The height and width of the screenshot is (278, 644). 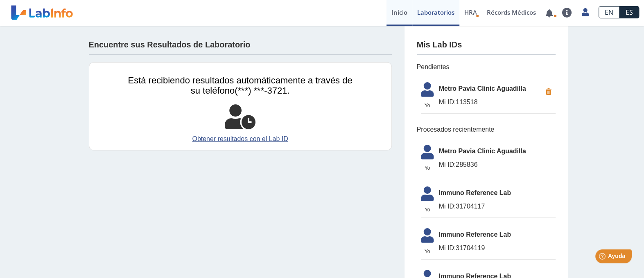 What do you see at coordinates (497, 248) in the screenshot?
I see `span: 31704119` at bounding box center [497, 248].